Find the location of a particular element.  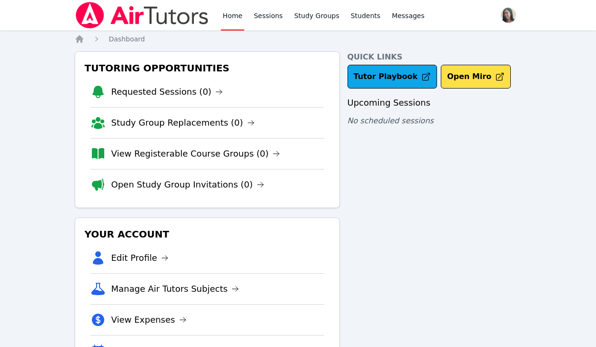

a: Requested Sessions (0) is located at coordinates (167, 92).